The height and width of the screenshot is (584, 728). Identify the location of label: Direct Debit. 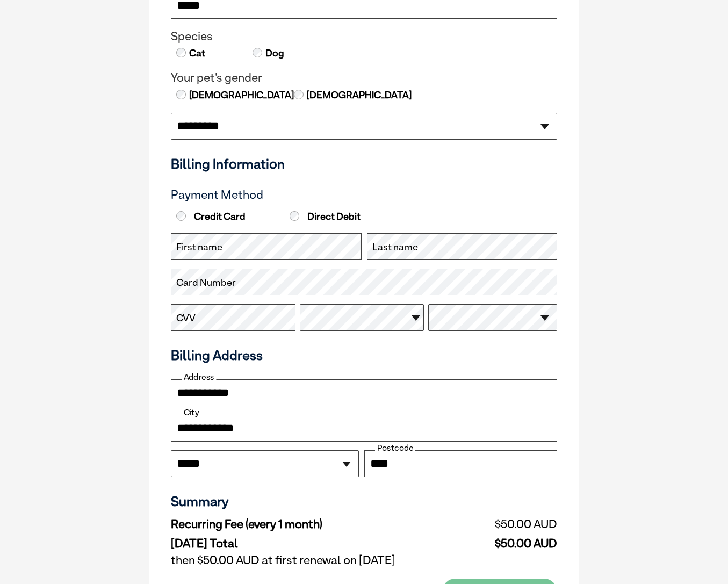
(342, 216).